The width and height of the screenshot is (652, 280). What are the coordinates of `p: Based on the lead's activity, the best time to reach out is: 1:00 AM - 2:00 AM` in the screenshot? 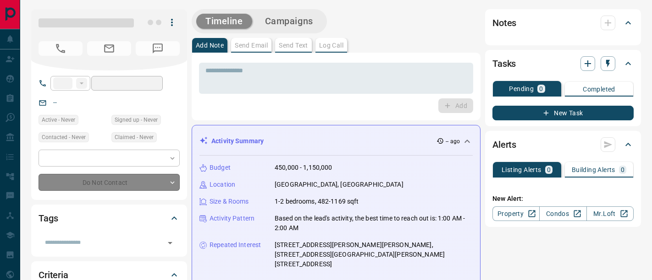 It's located at (373, 224).